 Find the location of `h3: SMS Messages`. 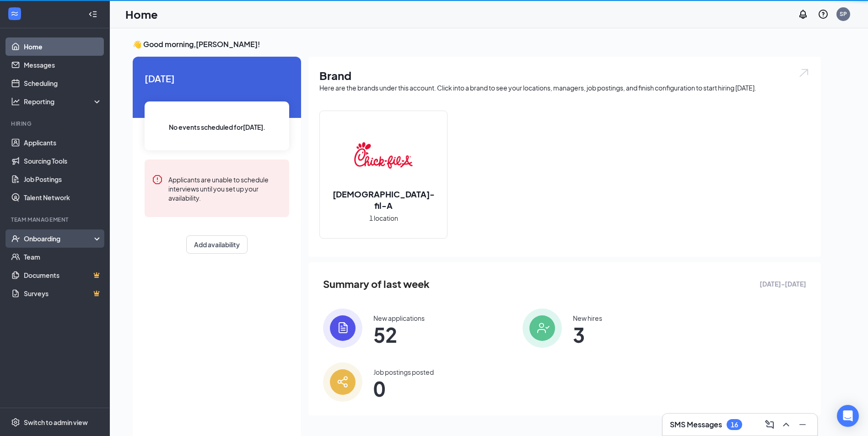

h3: SMS Messages is located at coordinates (696, 425).